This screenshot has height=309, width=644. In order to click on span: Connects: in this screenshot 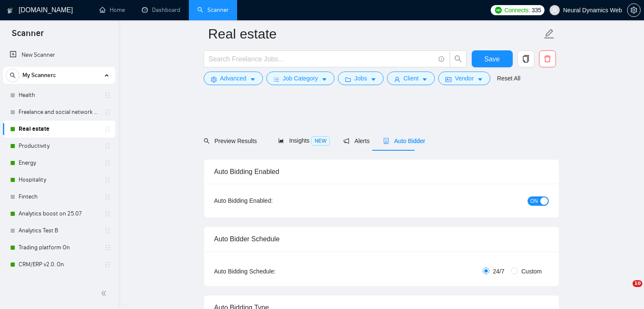, I will do `click(517, 10)`.